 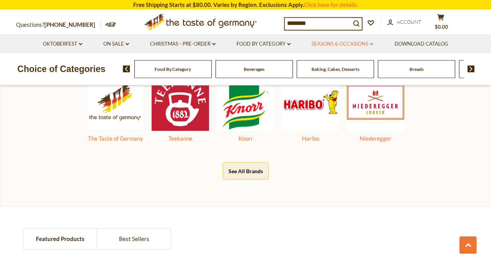 What do you see at coordinates (331, 5) in the screenshot?
I see `a: Click here for details.` at bounding box center [331, 5].